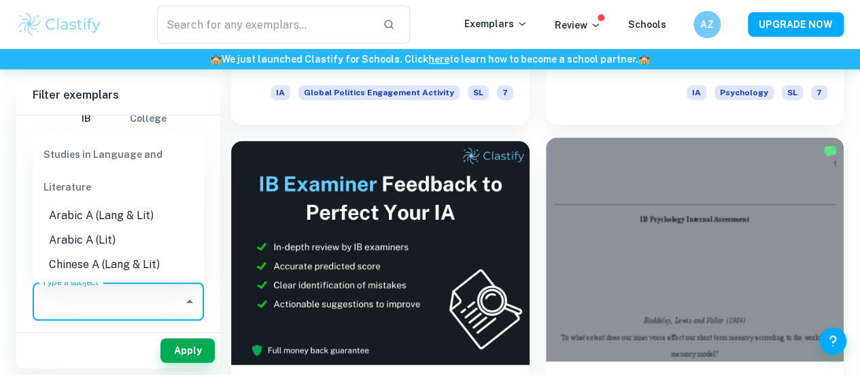 This screenshot has height=375, width=860. What do you see at coordinates (647, 24) in the screenshot?
I see `a: Schools` at bounding box center [647, 24].